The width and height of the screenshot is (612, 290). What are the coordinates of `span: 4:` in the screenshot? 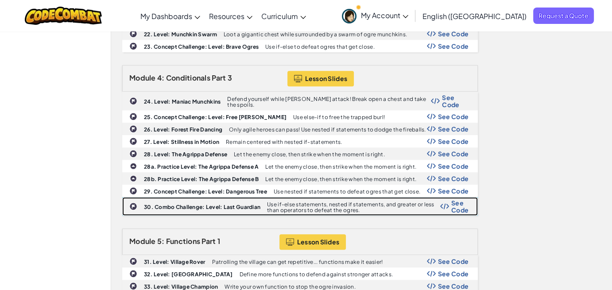 It's located at (161, 77).